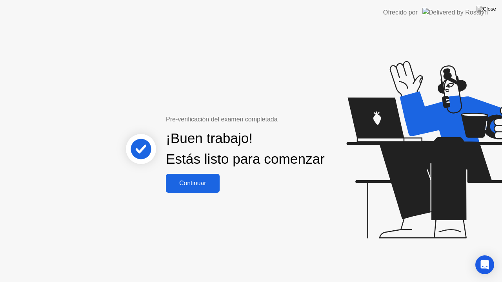  I want to click on div: Ofrecido por, so click(400, 13).